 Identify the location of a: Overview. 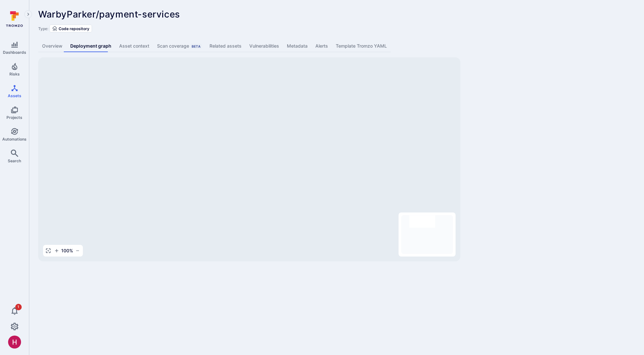
(52, 46).